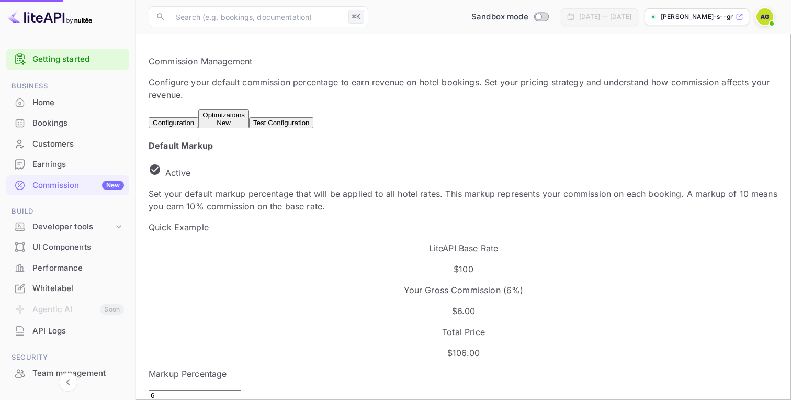  Describe the element at coordinates (463, 290) in the screenshot. I see `p: Your Gross Commission ( 6 %)` at that location.